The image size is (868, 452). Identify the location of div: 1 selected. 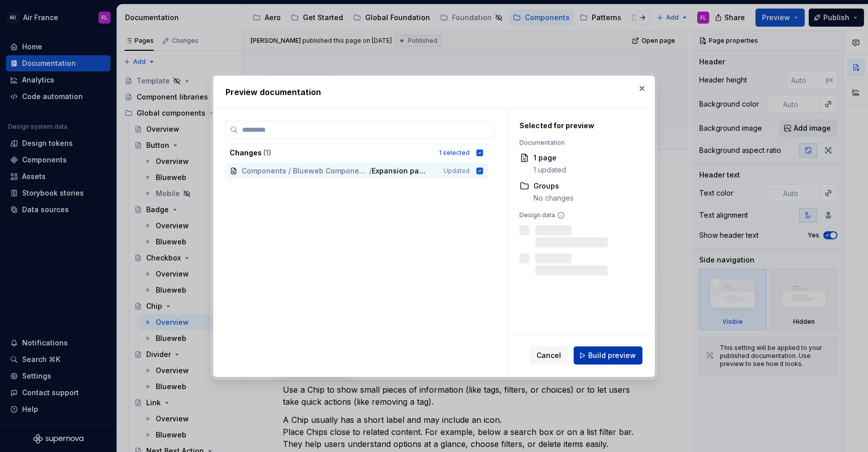
(454, 153).